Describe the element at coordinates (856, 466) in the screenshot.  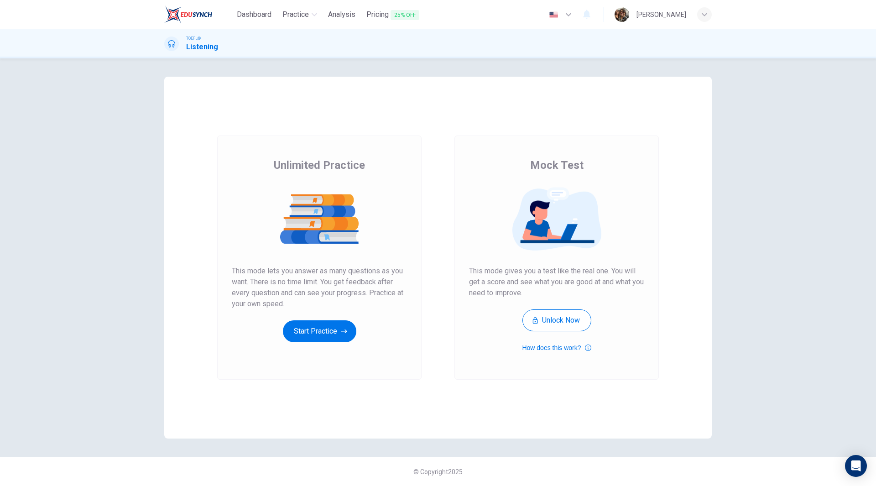
I see `div: Open Intercom Messenger` at that location.